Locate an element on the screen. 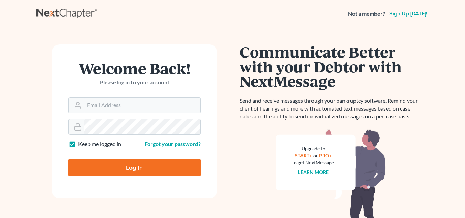 Image resolution: width=465 pixels, height=218 pixels. a: PRO+ is located at coordinates (325, 155).